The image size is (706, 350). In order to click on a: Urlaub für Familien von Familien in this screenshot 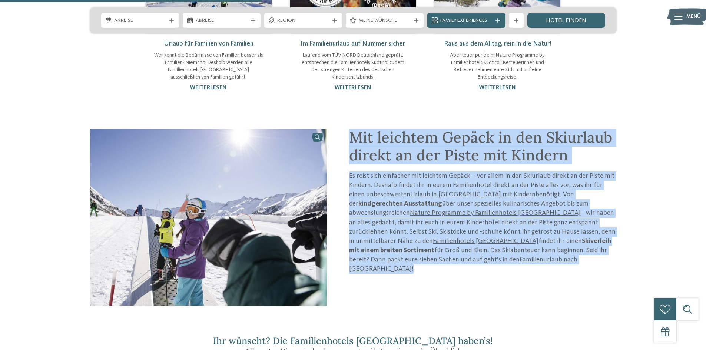, I will do `click(209, 44)`.